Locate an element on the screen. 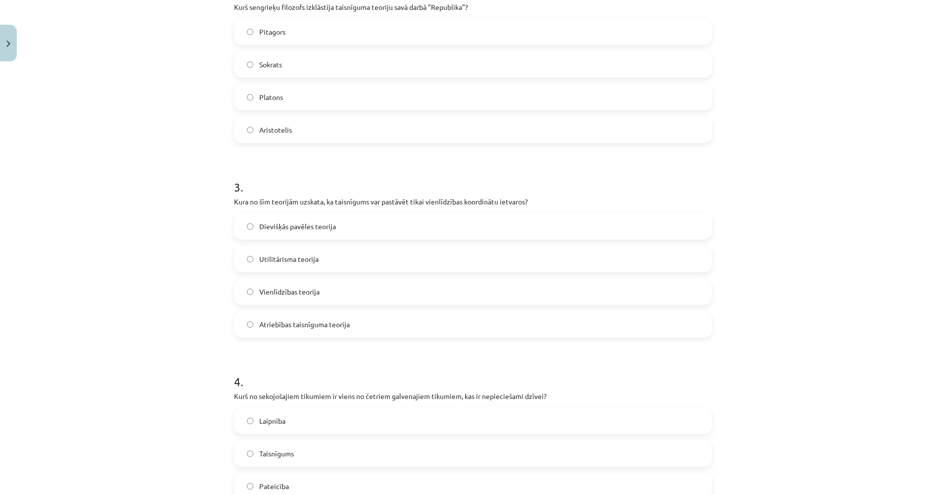 This screenshot has width=946, height=495. span: Laipnība is located at coordinates (272, 421).